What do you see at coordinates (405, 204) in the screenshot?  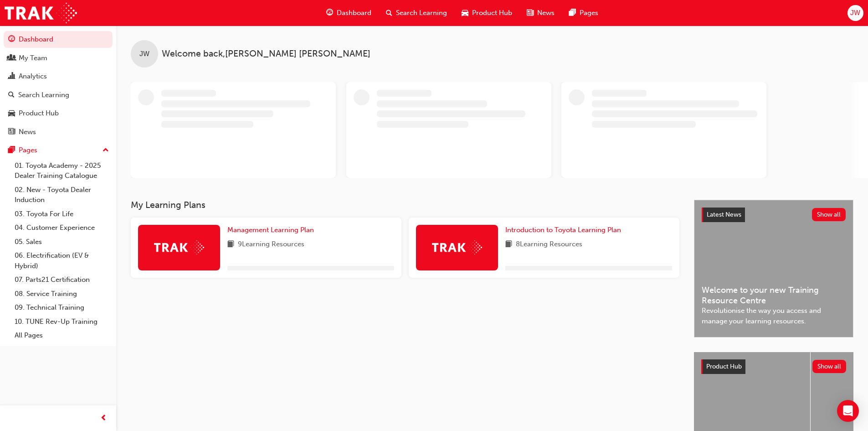 I see `h3: My Learning Plans` at bounding box center [405, 204].